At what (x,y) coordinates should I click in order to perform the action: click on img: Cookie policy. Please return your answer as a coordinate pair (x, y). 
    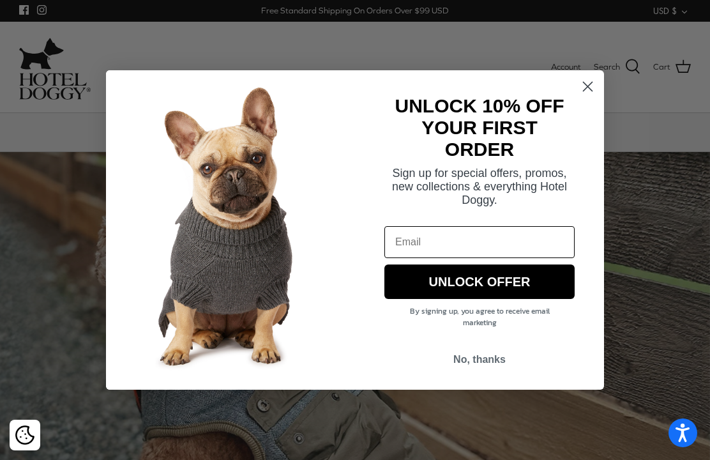
    Looking at the image, I should click on (25, 435).